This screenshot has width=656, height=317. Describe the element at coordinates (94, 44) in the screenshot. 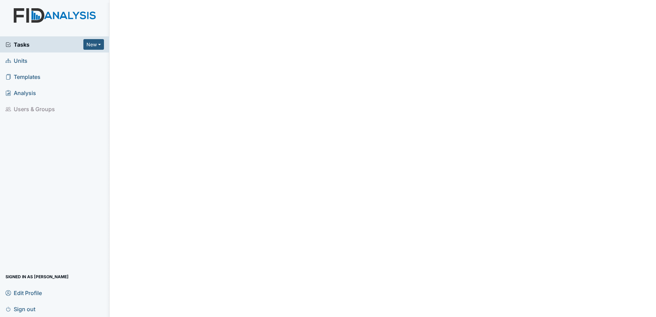

I see `button: New` at that location.